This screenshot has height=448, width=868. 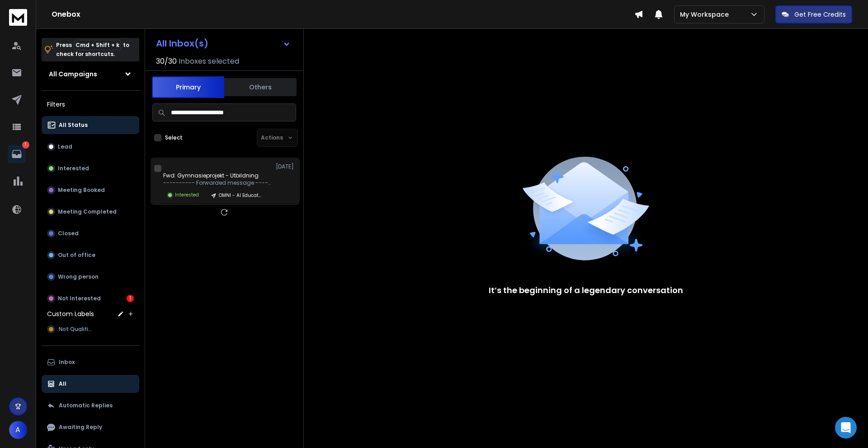 What do you see at coordinates (261, 87) in the screenshot?
I see `button: Others` at bounding box center [261, 87].